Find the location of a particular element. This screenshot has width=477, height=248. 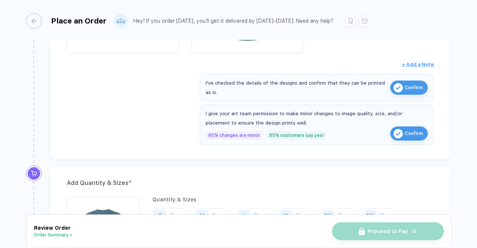

div: L is located at coordinates (244, 215).